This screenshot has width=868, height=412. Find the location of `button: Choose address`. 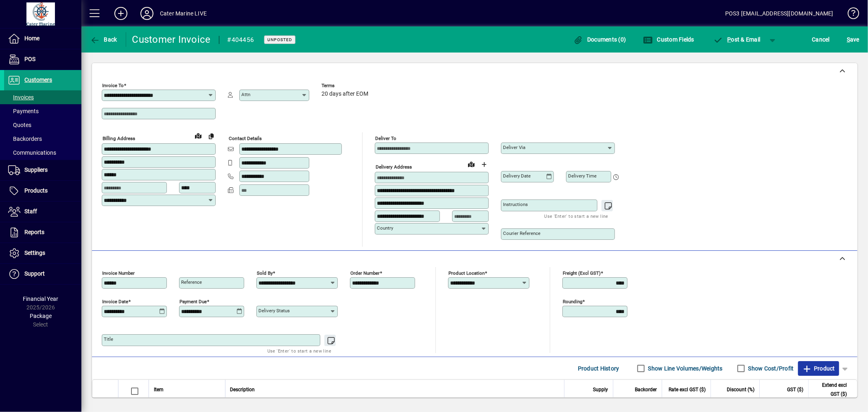

button: Choose address is located at coordinates (484, 164).